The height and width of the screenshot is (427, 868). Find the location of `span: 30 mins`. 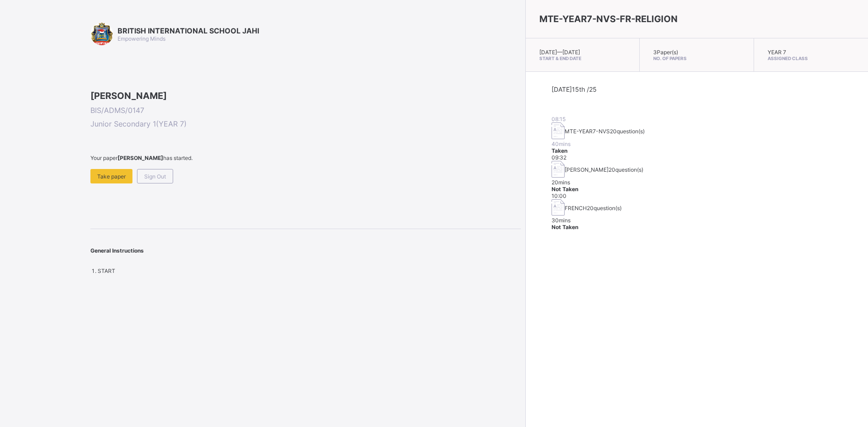

span: 30 mins is located at coordinates (561, 220).